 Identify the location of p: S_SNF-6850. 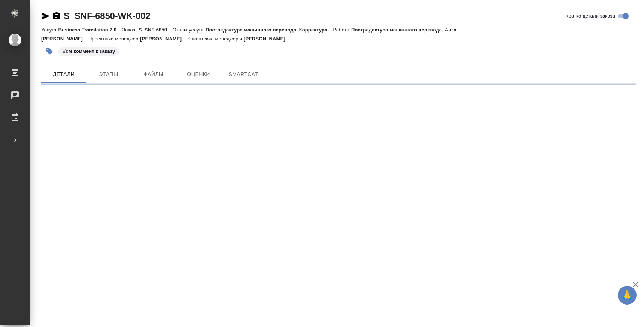
(156, 30).